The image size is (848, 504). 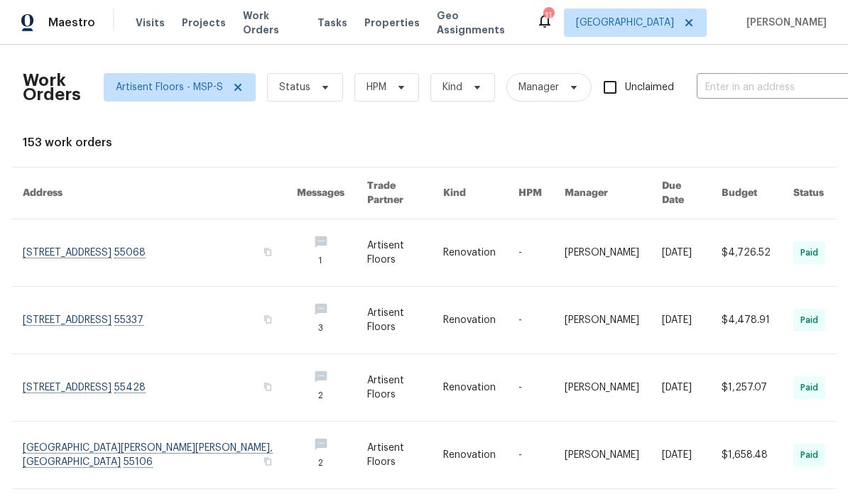 What do you see at coordinates (680, 193) in the screenshot?
I see `th: Due Date` at bounding box center [680, 193].